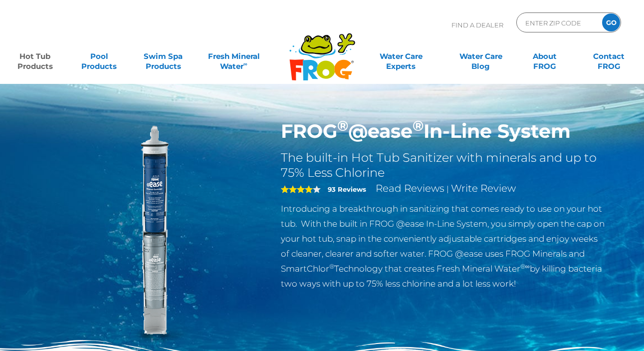  Describe the element at coordinates (477, 25) in the screenshot. I see `p: Find A Dealer` at that location.